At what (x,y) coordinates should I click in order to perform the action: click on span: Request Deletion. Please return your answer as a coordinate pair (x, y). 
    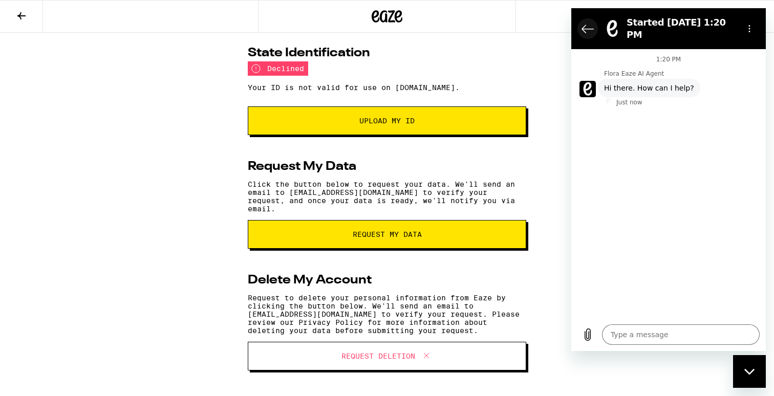
    Looking at the image, I should click on (378, 356).